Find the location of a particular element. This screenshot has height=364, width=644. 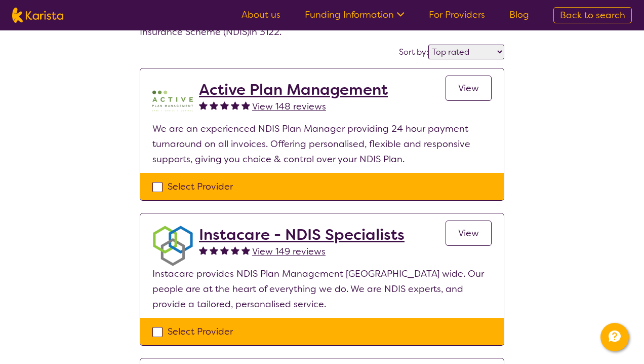

a: Back to search is located at coordinates (592, 15).